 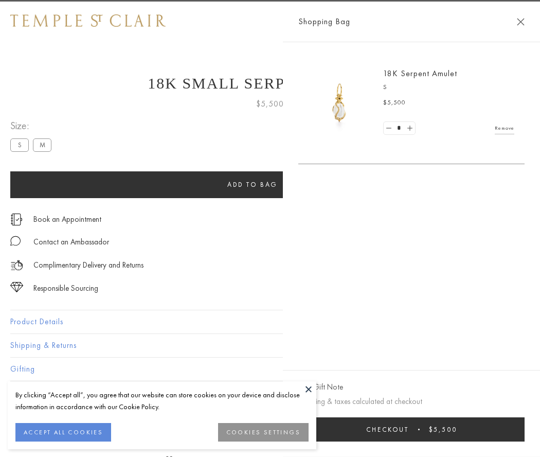 What do you see at coordinates (67, 219) in the screenshot?
I see `a: Book an Appointment` at bounding box center [67, 219].